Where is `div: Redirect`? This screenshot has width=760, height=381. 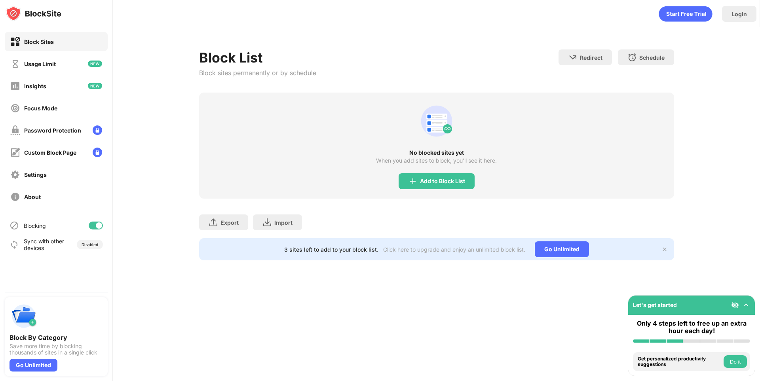
div: Redirect is located at coordinates (591, 57).